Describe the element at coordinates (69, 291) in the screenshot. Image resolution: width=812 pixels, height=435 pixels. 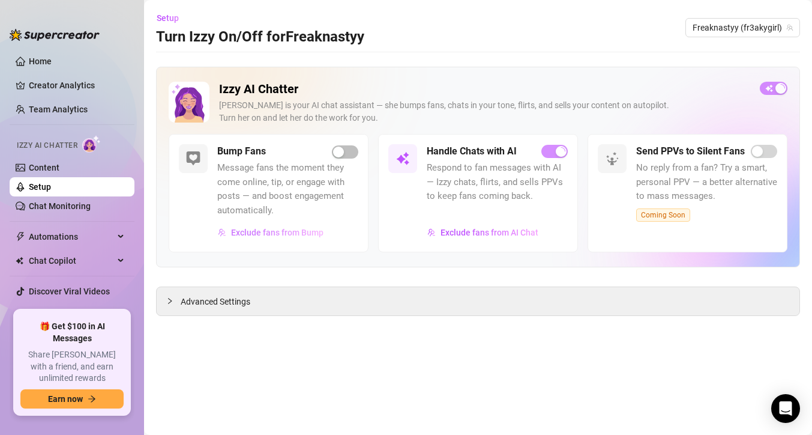
I see `a: Discover Viral Videos` at that location.